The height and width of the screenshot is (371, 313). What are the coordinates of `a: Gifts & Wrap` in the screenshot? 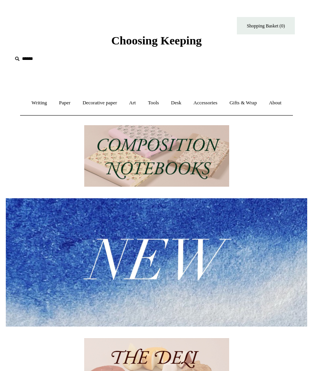 It's located at (243, 103).